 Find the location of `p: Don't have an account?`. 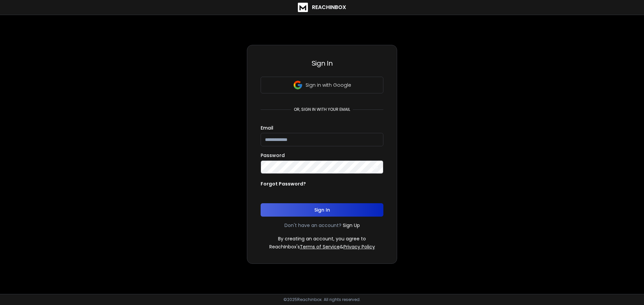

p: Don't have an account? is located at coordinates (313, 225).